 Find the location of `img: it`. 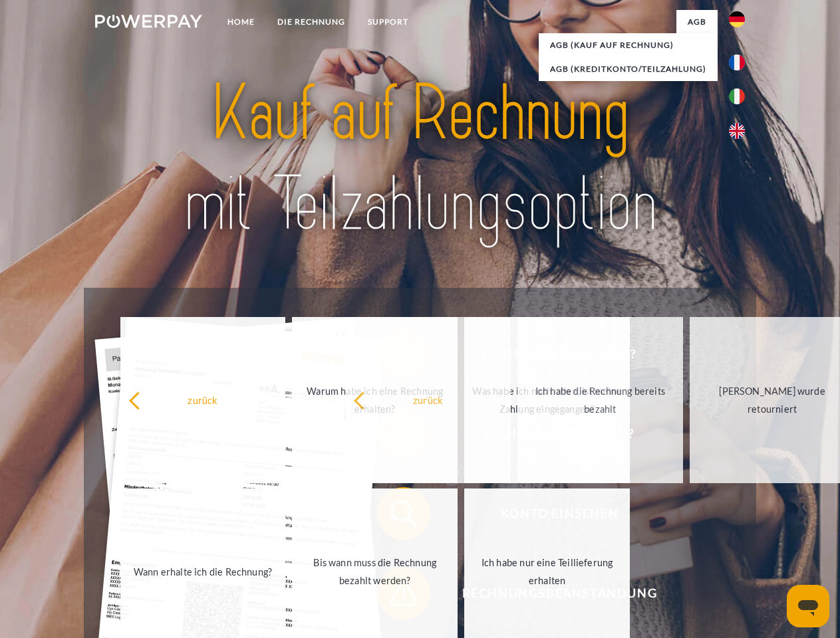

img: it is located at coordinates (736, 96).